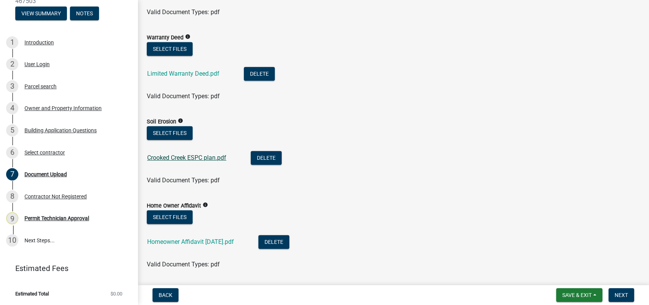  What do you see at coordinates (39, 42) in the screenshot?
I see `div: Introduction` at bounding box center [39, 42].